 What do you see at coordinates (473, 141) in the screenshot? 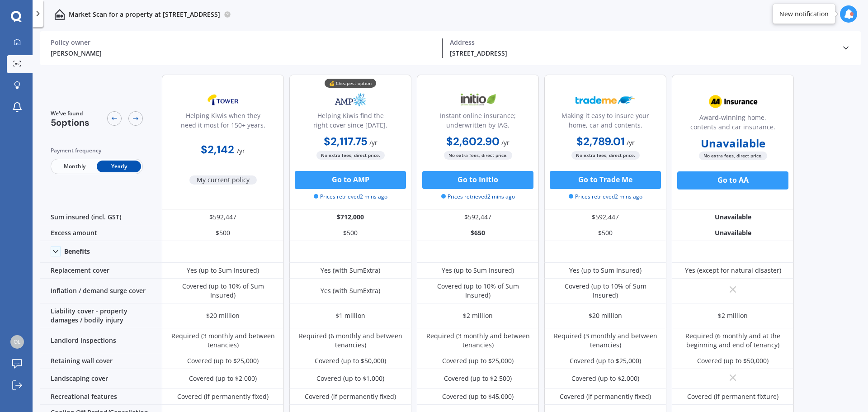
I see `b: $2,602.90` at bounding box center [473, 141].